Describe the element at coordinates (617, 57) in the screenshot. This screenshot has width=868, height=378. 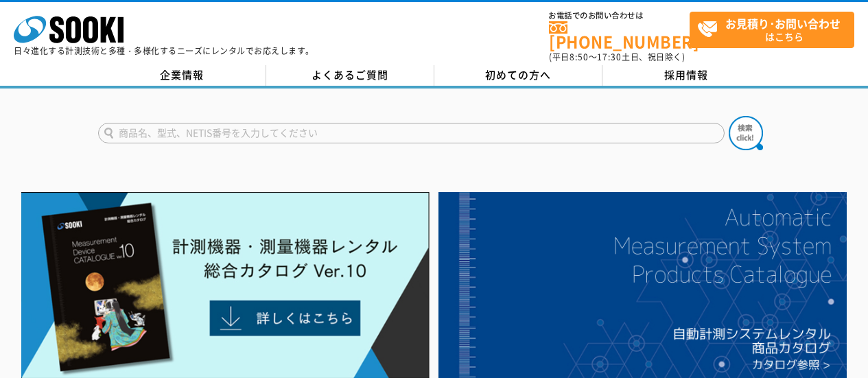
I see `span: (平日 ～ 土日、祝日除く)` at that location.